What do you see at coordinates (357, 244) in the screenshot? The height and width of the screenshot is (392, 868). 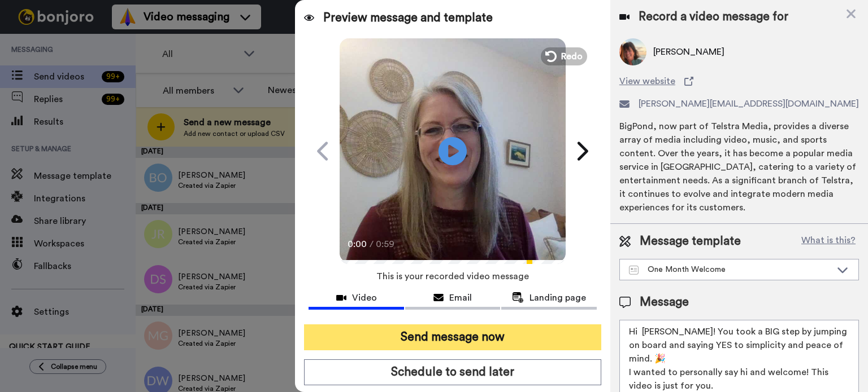 I see `span: 0:00` at bounding box center [357, 244].